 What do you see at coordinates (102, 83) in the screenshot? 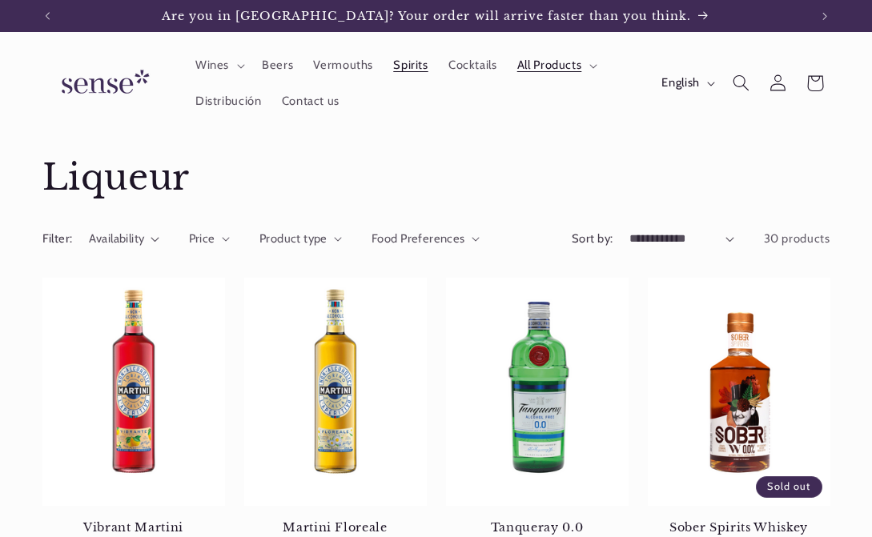
I see `a: Sense` at bounding box center [102, 83].